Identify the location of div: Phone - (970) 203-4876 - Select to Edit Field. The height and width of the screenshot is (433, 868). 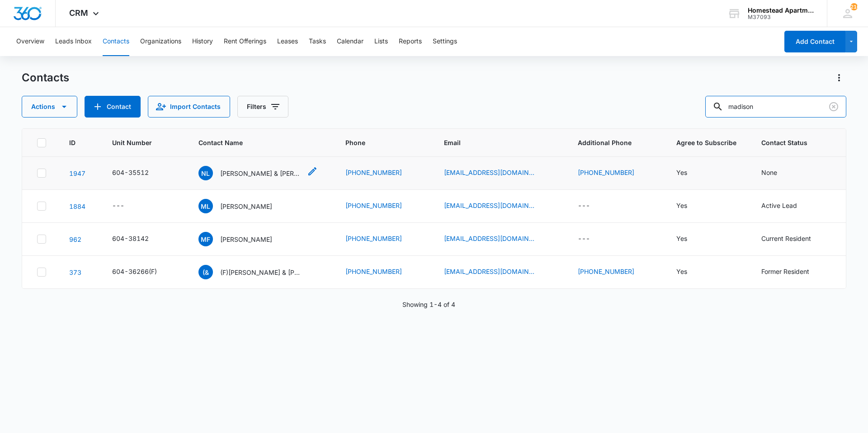
(382, 173).